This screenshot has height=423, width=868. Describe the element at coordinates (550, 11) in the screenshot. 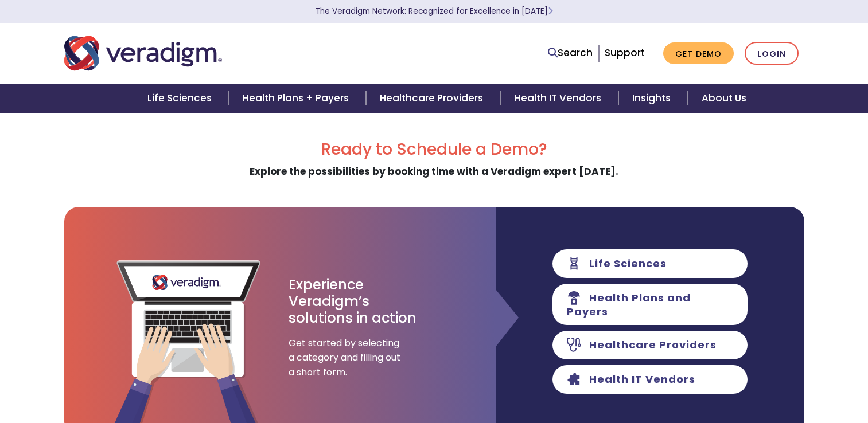

I see `span: Learn More` at that location.